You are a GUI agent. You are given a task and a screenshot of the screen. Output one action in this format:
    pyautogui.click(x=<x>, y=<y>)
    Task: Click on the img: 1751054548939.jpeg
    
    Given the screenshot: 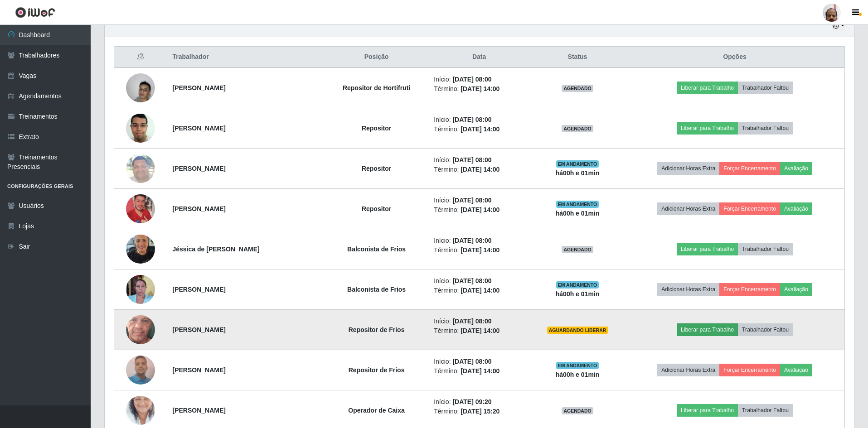 What is the action you would take?
    pyautogui.click(x=140, y=88)
    